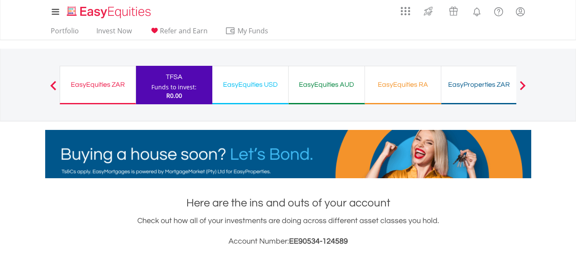 This screenshot has width=576, height=256. I want to click on a: Notifications, so click(477, 11).